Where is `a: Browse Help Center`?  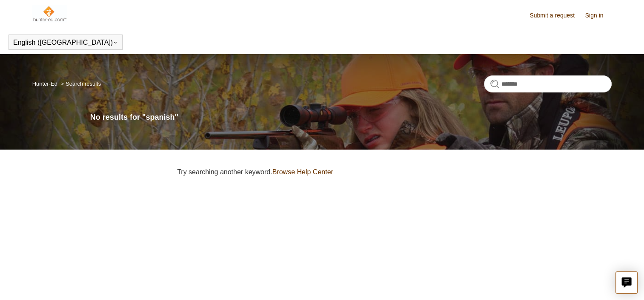
a: Browse Help Center is located at coordinates (303, 172).